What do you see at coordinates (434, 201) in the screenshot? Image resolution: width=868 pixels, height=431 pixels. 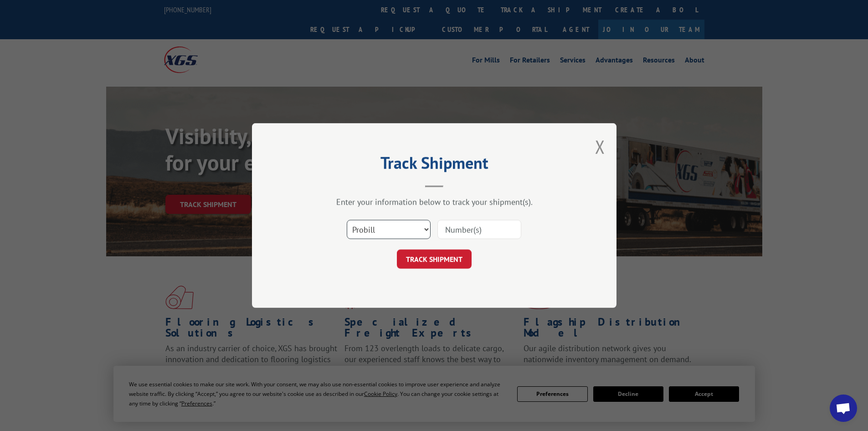 I see `div: Enter your information below to track your shipment(s).` at bounding box center [434, 201].